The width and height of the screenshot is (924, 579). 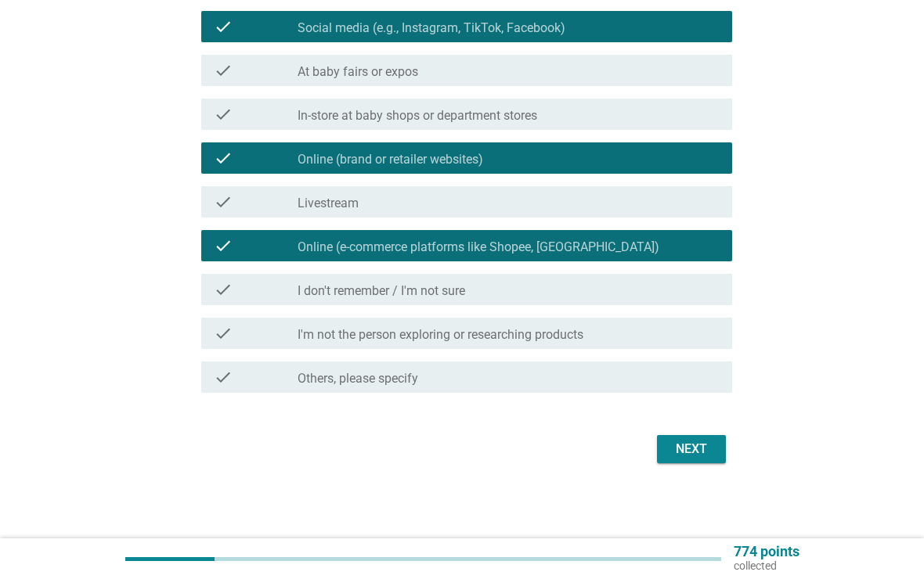 I want to click on label: Others, please specify, so click(x=358, y=379).